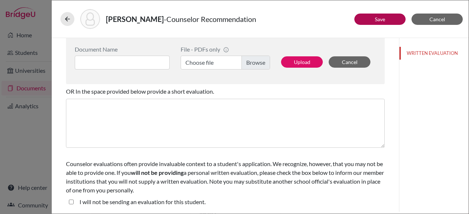 This screenshot has width=469, height=214. I want to click on b: will not be providing, so click(157, 172).